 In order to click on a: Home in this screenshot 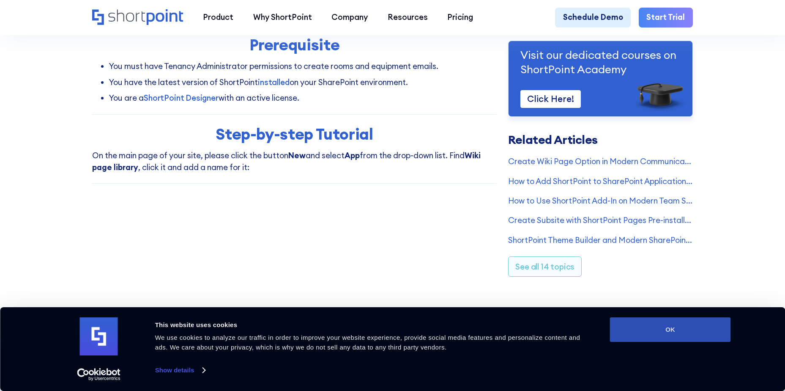, I will do `click(138, 18)`.